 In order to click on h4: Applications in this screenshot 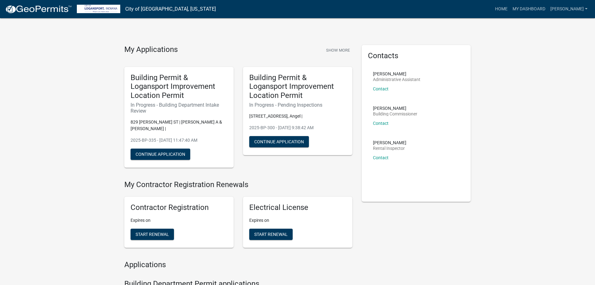, I will do `click(238, 264)`.